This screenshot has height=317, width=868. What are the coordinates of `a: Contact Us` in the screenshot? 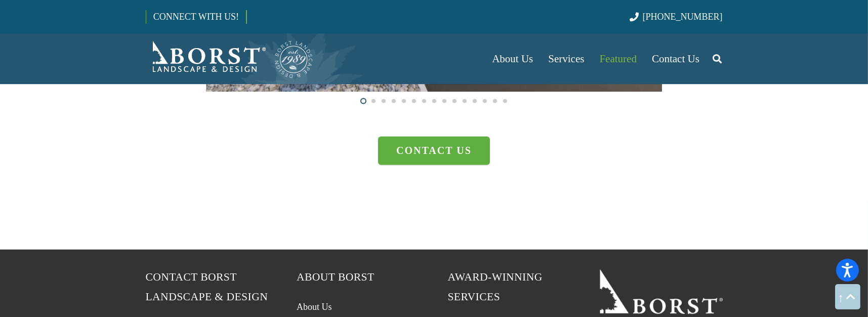 It's located at (676, 58).